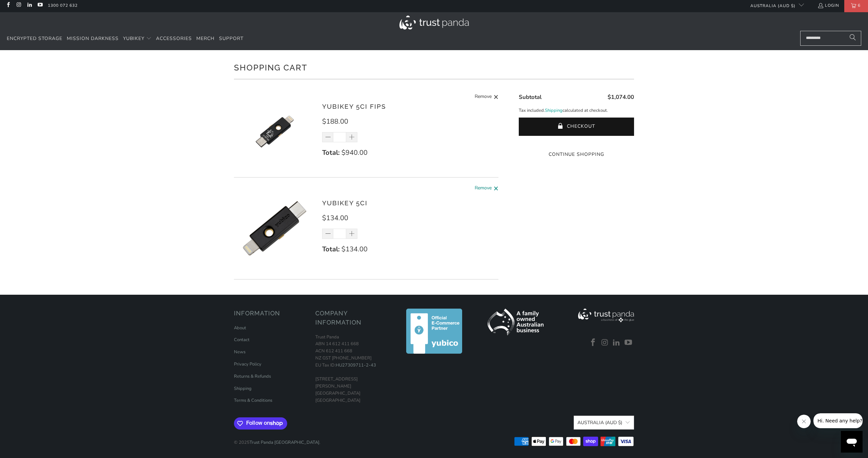 This screenshot has width=868, height=458. I want to click on span: Accessories, so click(174, 38).